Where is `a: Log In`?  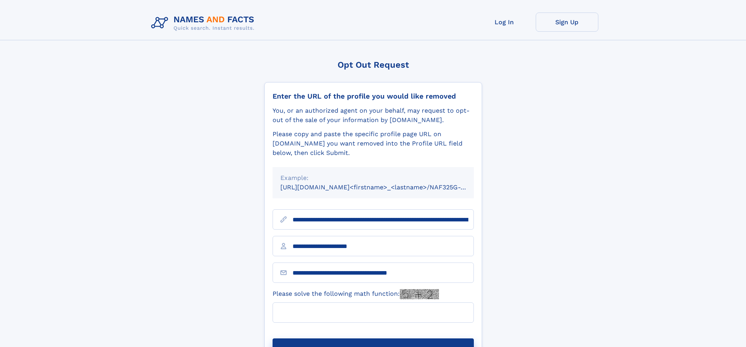
a: Log In is located at coordinates (504, 22).